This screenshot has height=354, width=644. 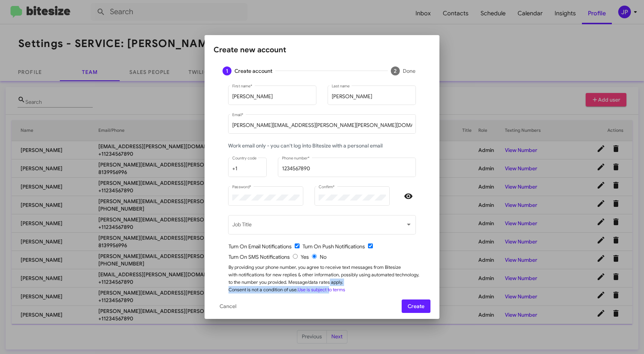 What do you see at coordinates (259, 257) in the screenshot?
I see `span: Turn On SMS Notifications` at bounding box center [259, 257].